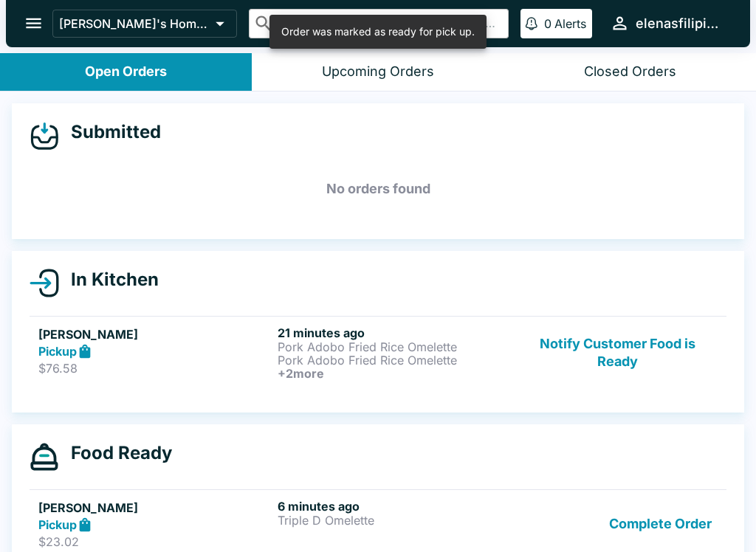 This screenshot has height=552, width=756. I want to click on div: elenasfilipinofoods, so click(680, 23).